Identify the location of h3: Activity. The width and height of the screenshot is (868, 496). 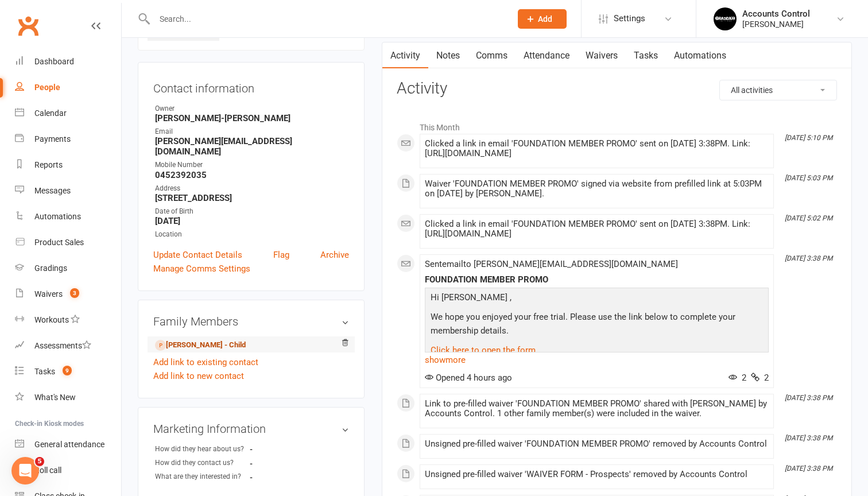
(617, 88).